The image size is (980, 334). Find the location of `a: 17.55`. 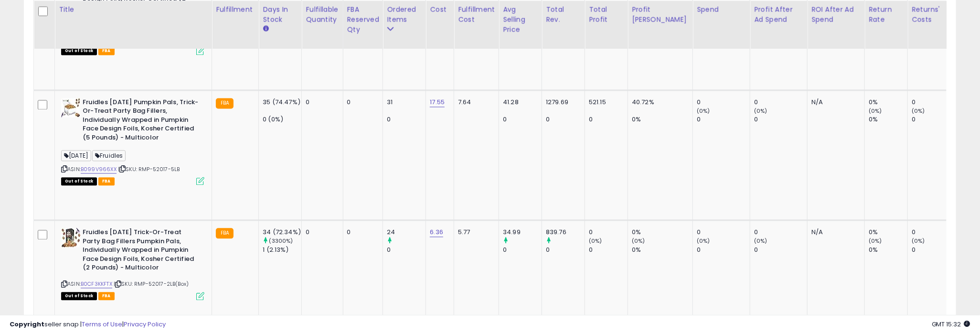

a: 17.55 is located at coordinates (437, 102).